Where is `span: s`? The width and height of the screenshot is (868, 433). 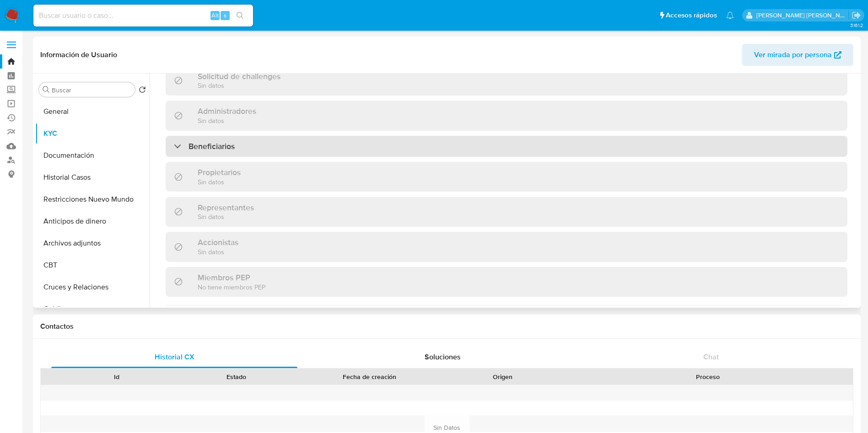
span: s is located at coordinates (225, 15).